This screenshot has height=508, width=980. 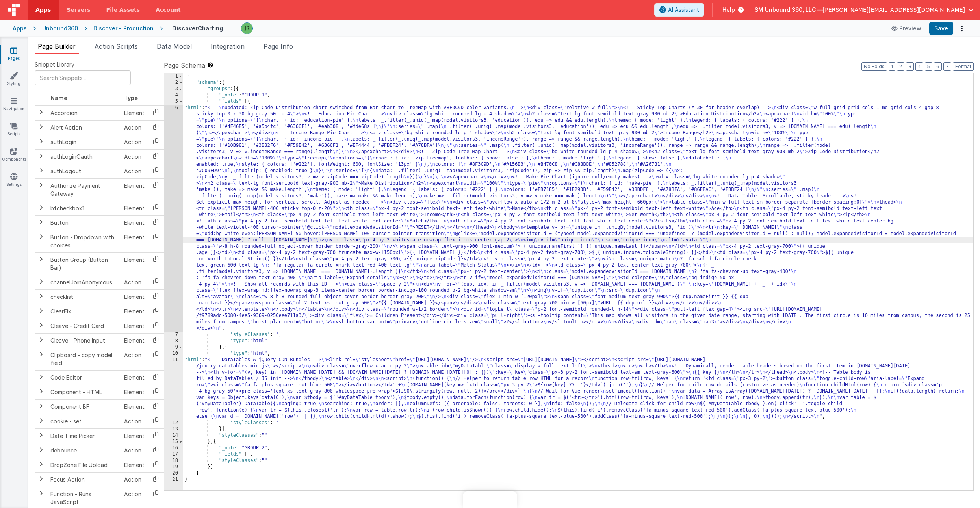 What do you see at coordinates (174, 454) in the screenshot?
I see `div: 17` at bounding box center [174, 454].